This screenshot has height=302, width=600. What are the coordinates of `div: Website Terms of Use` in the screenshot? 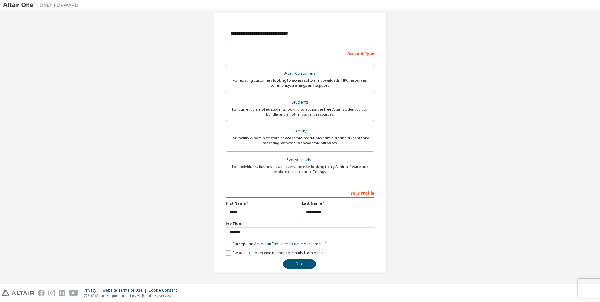 It's located at (125, 290).